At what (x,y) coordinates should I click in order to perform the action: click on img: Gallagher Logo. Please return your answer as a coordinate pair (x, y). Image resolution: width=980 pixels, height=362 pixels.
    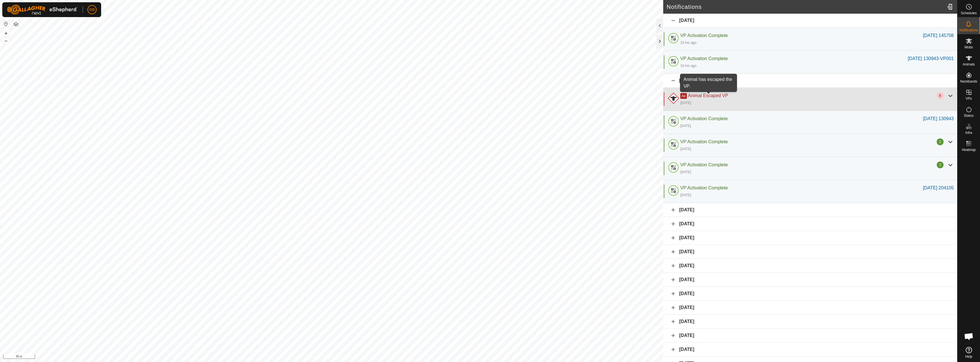
    Looking at the image, I should click on (42, 10).